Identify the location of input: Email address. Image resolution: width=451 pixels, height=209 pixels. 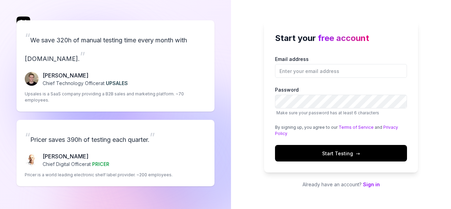
(341, 71).